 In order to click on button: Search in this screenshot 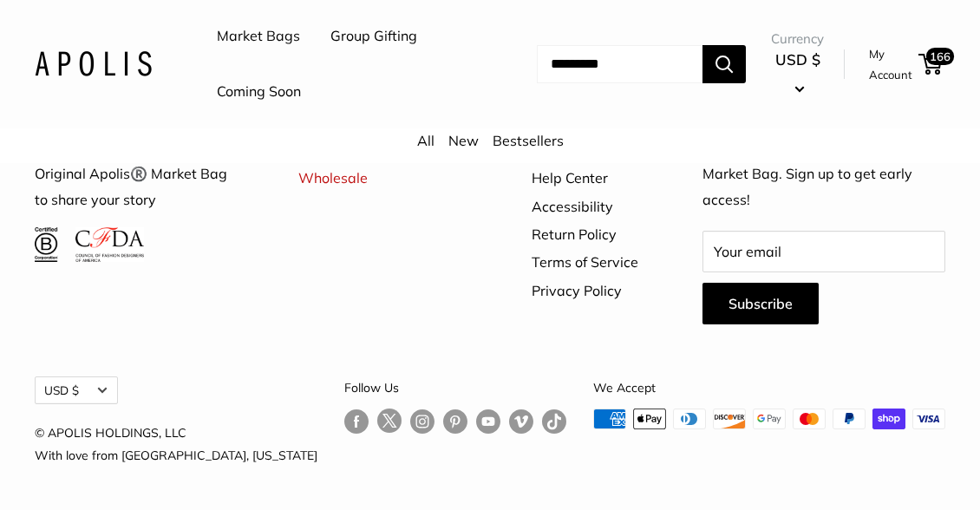, I will do `click(724, 65)`.